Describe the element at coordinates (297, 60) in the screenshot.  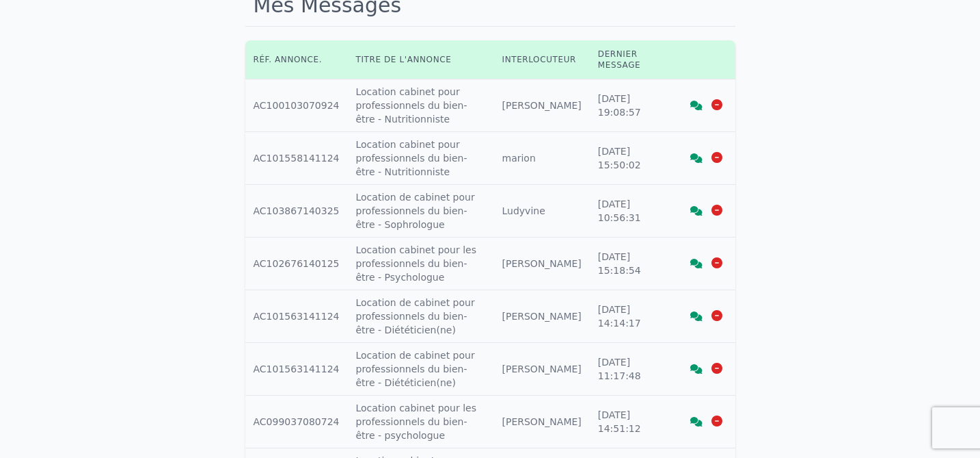
I see `th: Réf. annonce.` at that location.